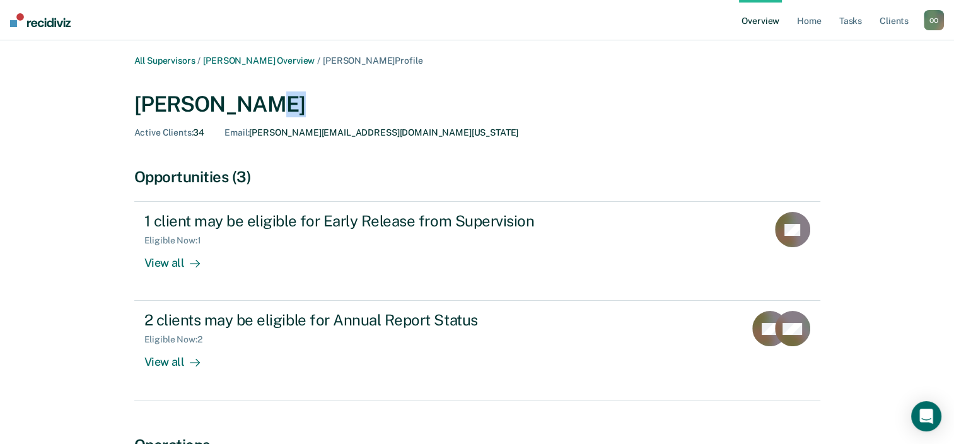  What do you see at coordinates (366, 320) in the screenshot?
I see `div: 2 clients may be eligible for Annual Report Status` at bounding box center [366, 320].